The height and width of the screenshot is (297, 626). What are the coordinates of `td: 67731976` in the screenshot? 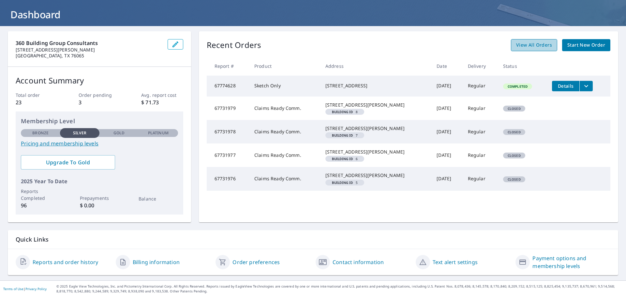 It's located at (228, 179).